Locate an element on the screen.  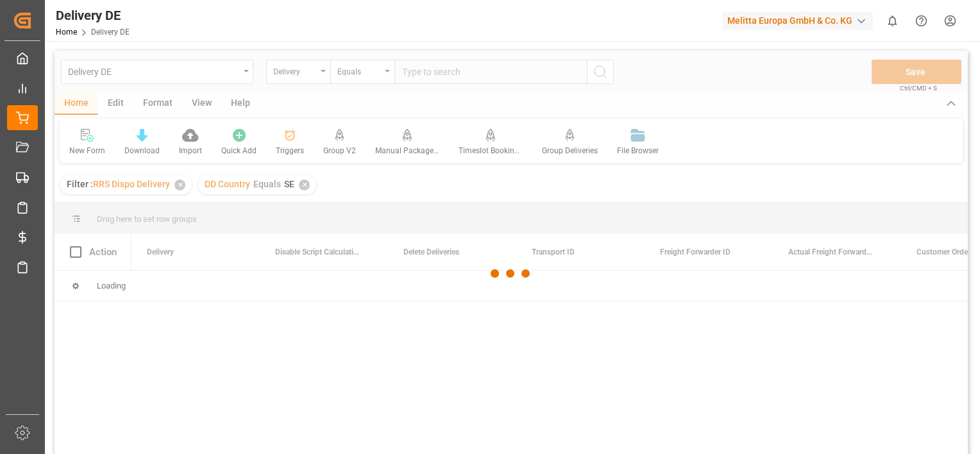
button: Help Center is located at coordinates (921, 21).